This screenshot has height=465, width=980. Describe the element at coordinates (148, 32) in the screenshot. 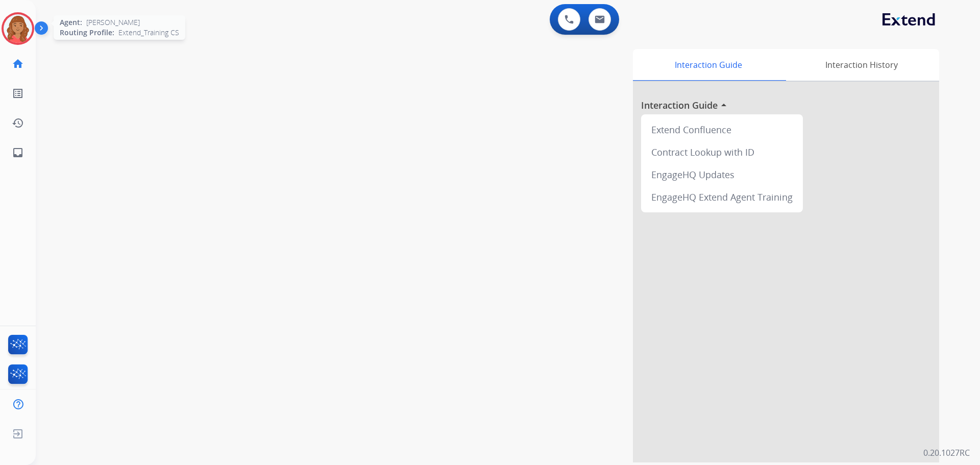

I see `span: Extend_Training CS` at that location.